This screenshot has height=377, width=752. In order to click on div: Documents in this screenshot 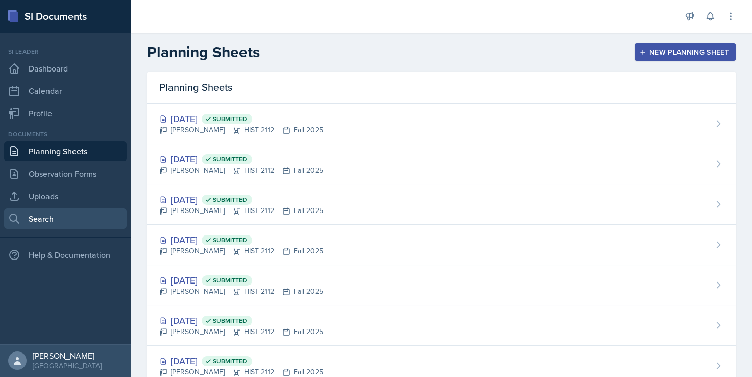, I will do `click(65, 134)`.